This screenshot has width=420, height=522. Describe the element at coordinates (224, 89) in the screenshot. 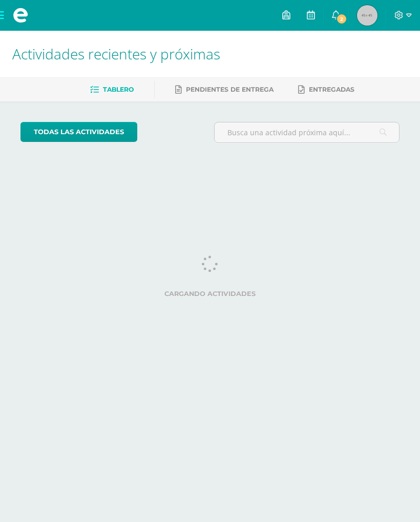

I see `a: Pendientes de entrega` at that location.